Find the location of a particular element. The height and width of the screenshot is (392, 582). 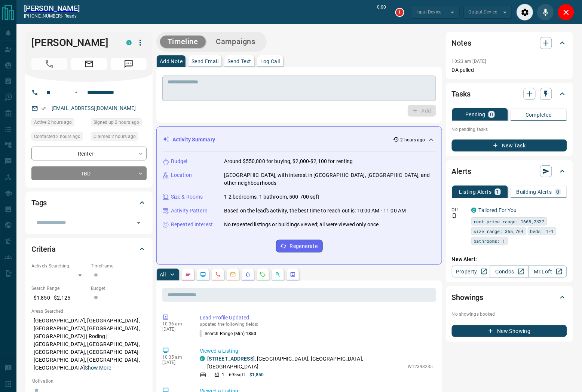

h2: Showings is located at coordinates (467, 297).